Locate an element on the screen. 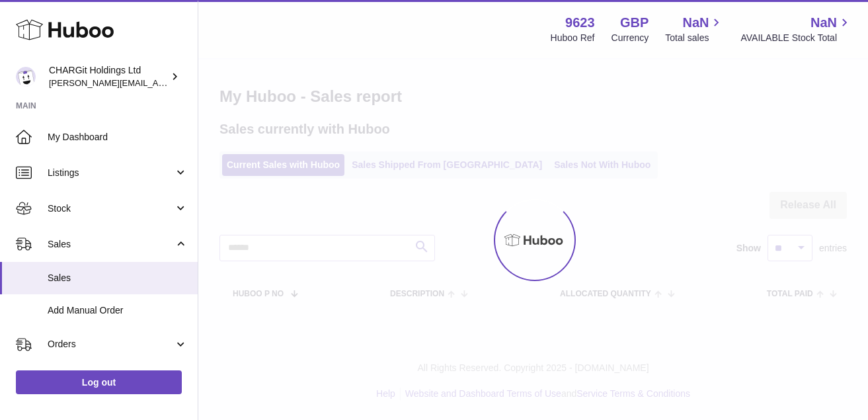  strong: GBP is located at coordinates (634, 23).